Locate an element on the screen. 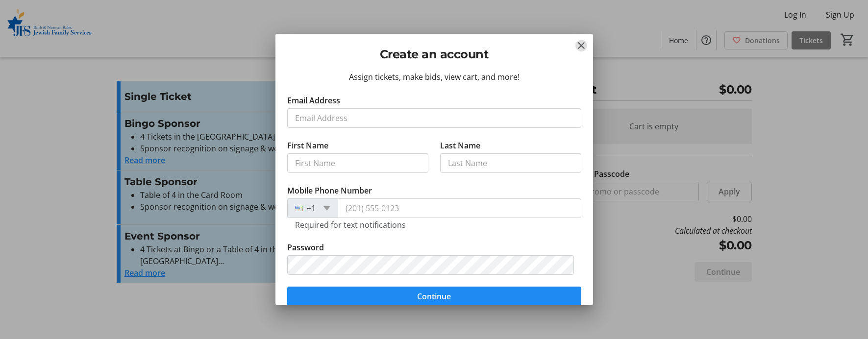 The image size is (868, 339). label: Mobile Phone Number is located at coordinates (329, 191).